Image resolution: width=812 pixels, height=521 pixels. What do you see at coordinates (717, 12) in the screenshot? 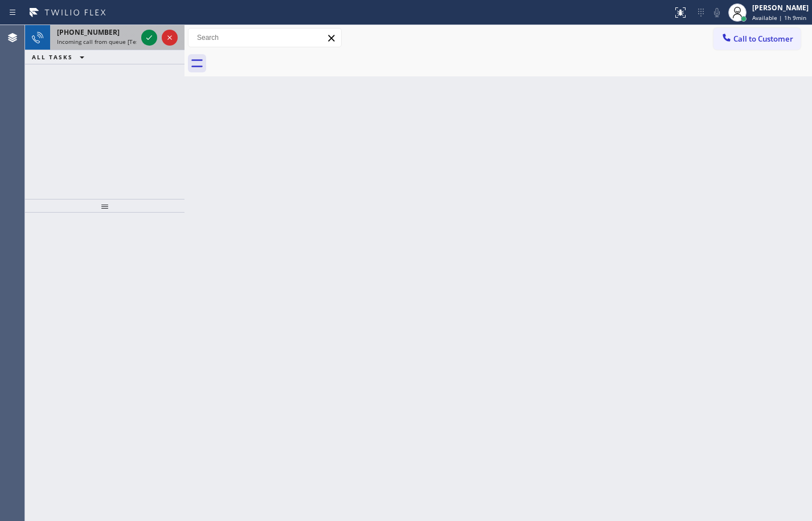
I see `button: Mute` at bounding box center [717, 12].